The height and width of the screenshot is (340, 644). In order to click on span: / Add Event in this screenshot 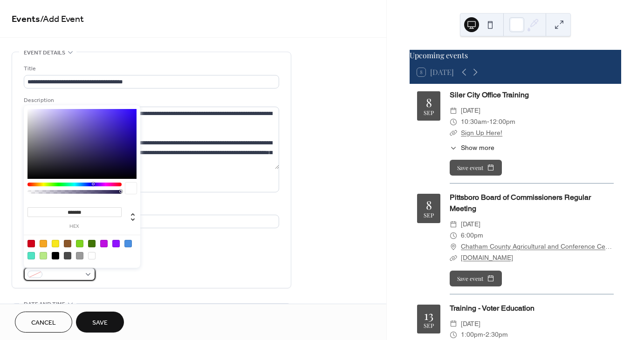, I will do `click(62, 19)`.